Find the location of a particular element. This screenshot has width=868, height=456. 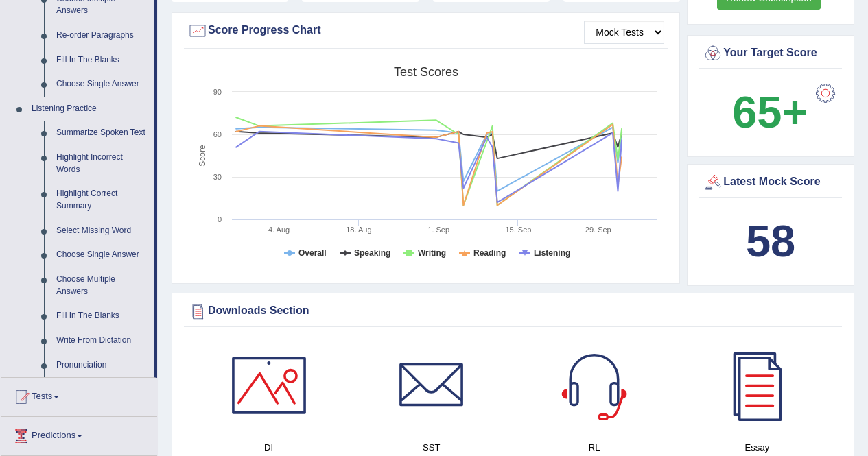

a: Predictions is located at coordinates (79, 434).